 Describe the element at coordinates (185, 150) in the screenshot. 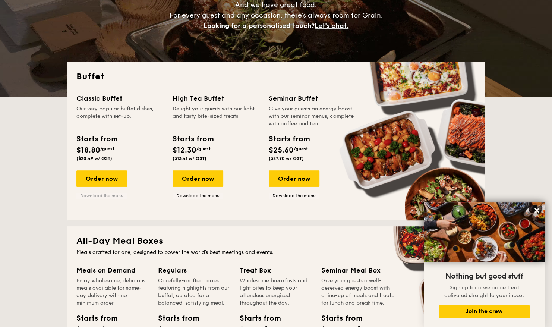

I see `span: $12.30` at that location.